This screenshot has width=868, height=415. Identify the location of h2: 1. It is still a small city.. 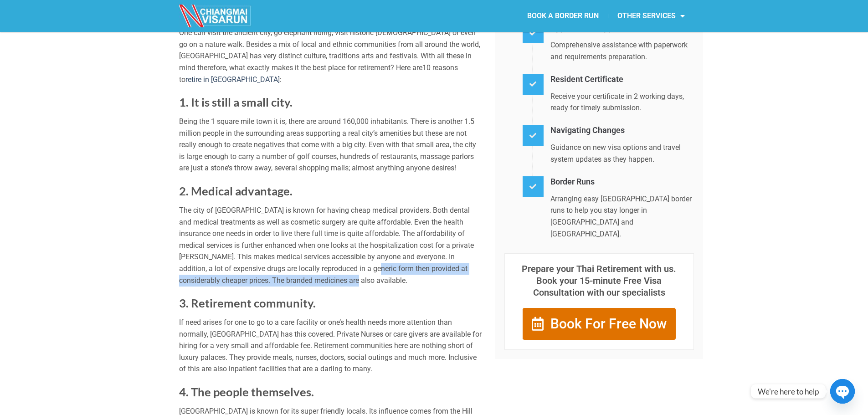
(330, 102).